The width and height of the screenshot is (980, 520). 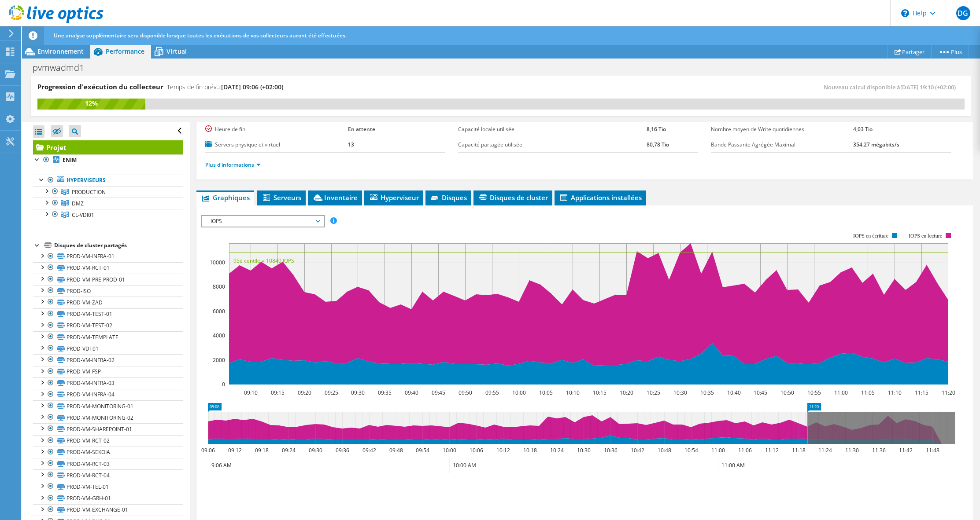 I want to click on div: Disques de cluster partagés, so click(x=119, y=246).